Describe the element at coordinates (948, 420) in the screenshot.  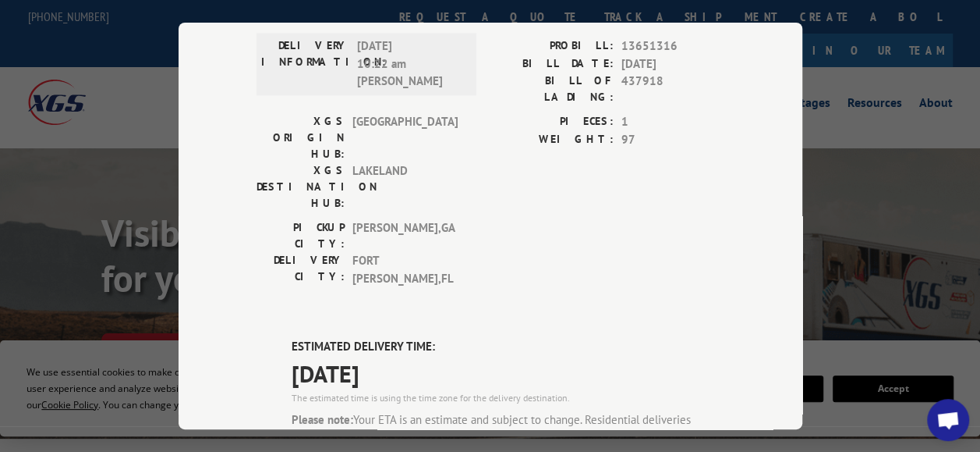
I see `a: Open chat` at that location.